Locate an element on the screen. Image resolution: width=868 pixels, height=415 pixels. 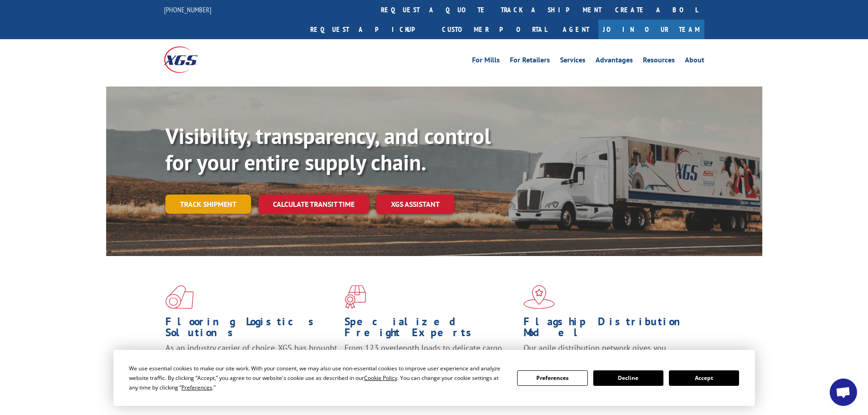
h1: Flagship Distribution Model is located at coordinates (610, 329).